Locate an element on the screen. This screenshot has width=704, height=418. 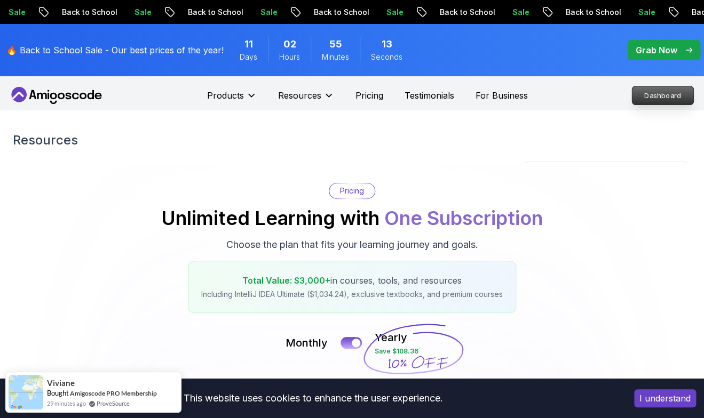
span: 11 Days is located at coordinates (249, 44).